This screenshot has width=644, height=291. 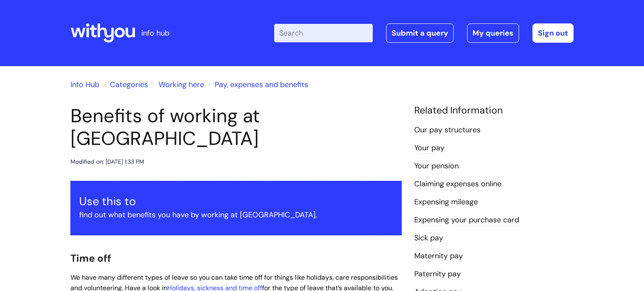 I want to click on a: Info Hub, so click(x=85, y=85).